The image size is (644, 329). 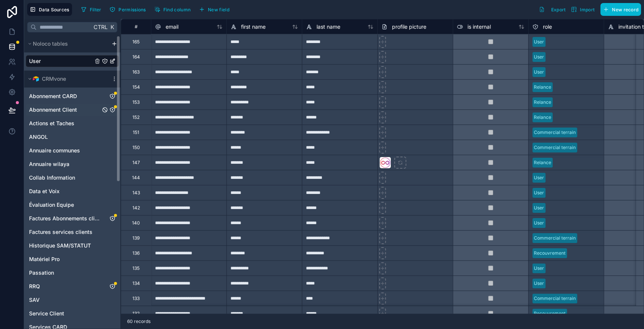 I want to click on div: 164, so click(x=136, y=57).